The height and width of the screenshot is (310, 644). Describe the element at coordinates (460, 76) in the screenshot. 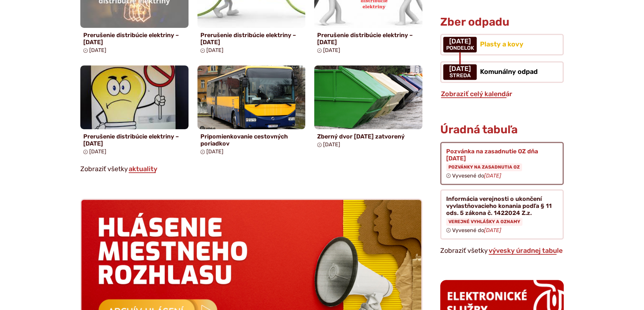

I see `span: streda` at that location.